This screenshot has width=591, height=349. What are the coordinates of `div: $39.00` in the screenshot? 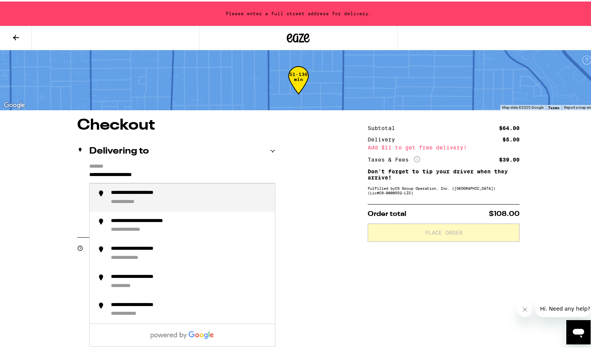 It's located at (509, 158).